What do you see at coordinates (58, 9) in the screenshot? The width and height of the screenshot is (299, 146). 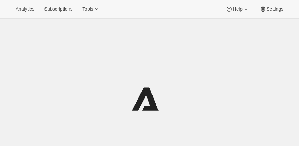 I see `span: Subscriptions` at bounding box center [58, 9].